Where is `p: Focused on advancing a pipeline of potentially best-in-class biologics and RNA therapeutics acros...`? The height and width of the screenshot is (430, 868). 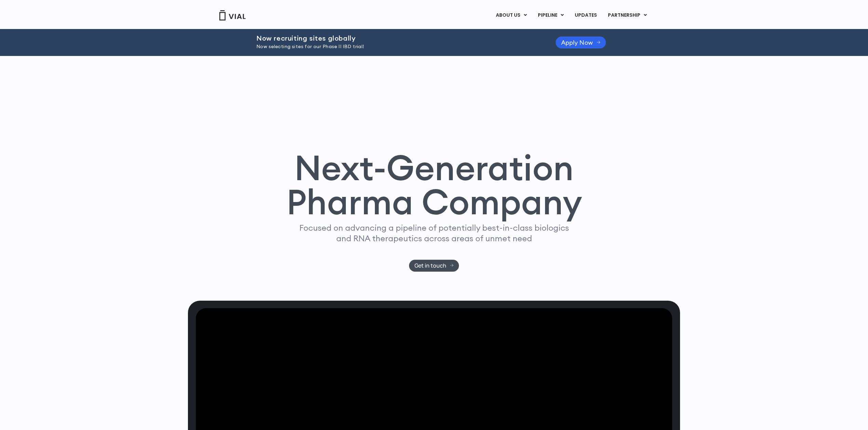 p: Focused on advancing a pipeline of potentially best-in-class biologics and RNA therapeutics acros... is located at coordinates (434, 233).